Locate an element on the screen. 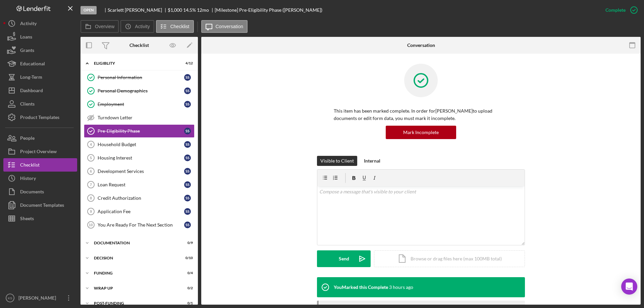 The width and height of the screenshot is (644, 308). div: Long-Term is located at coordinates (31, 78).